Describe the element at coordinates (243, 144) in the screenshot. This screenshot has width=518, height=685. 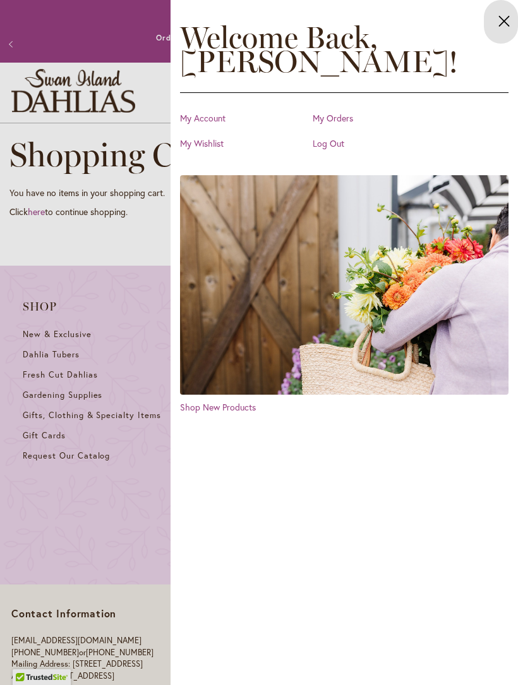
I see `a: My Wishlist` at that location.